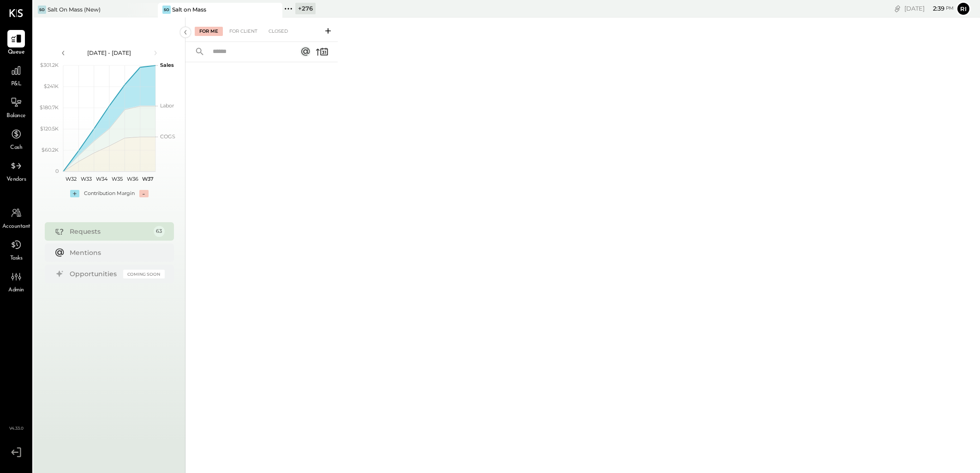 The image size is (980, 473). What do you see at coordinates (278, 31) in the screenshot?
I see `div: Closed` at bounding box center [278, 31].